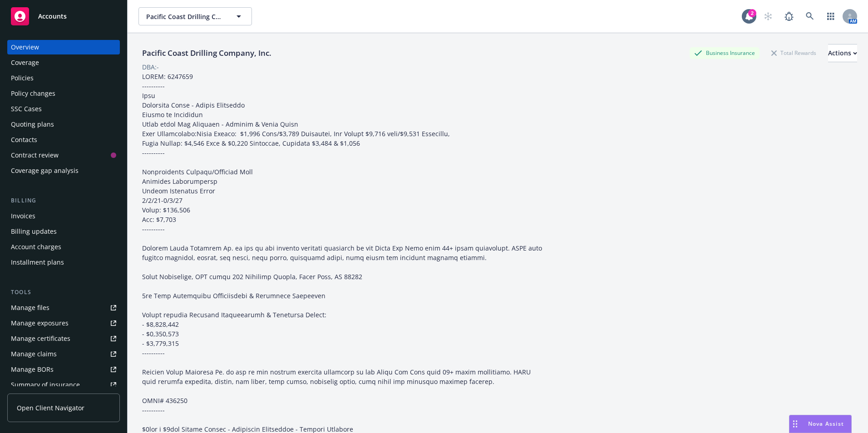 This screenshot has height=433, width=868. Describe the element at coordinates (206, 53) in the screenshot. I see `div: Pacific Coast Drilling Company, Inc.` at that location.